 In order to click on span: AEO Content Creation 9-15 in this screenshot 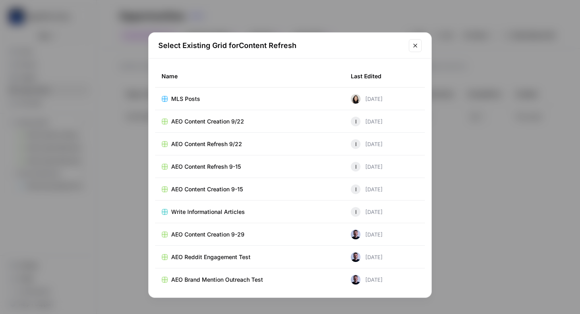, I will do `click(207, 189)`.